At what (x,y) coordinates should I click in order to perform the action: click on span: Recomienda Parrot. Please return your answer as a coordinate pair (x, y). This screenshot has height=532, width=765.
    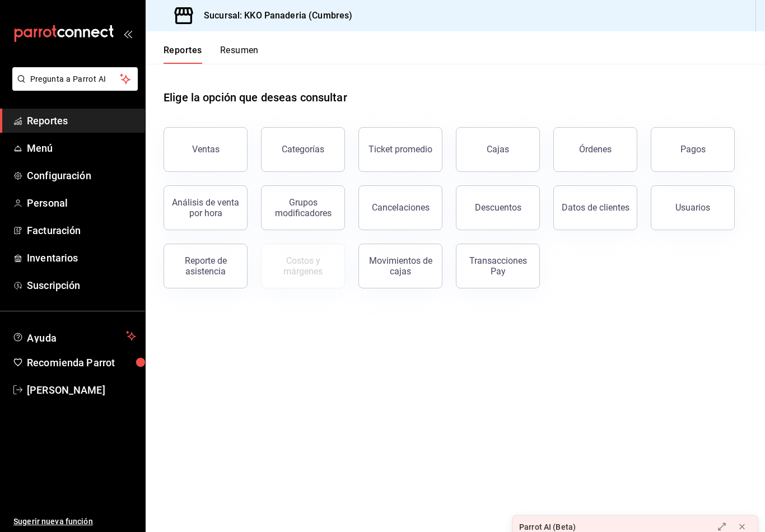
    Looking at the image, I should click on (81, 363).